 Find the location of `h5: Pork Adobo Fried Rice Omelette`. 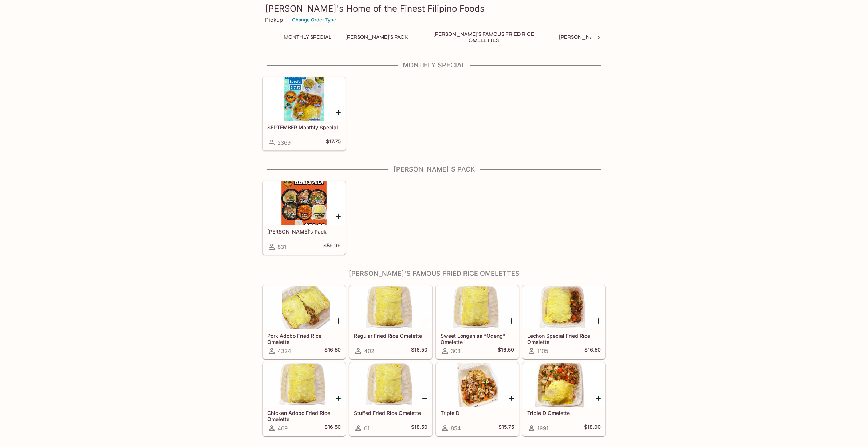

h5: Pork Adobo Fried Rice Omelette is located at coordinates (304, 339).